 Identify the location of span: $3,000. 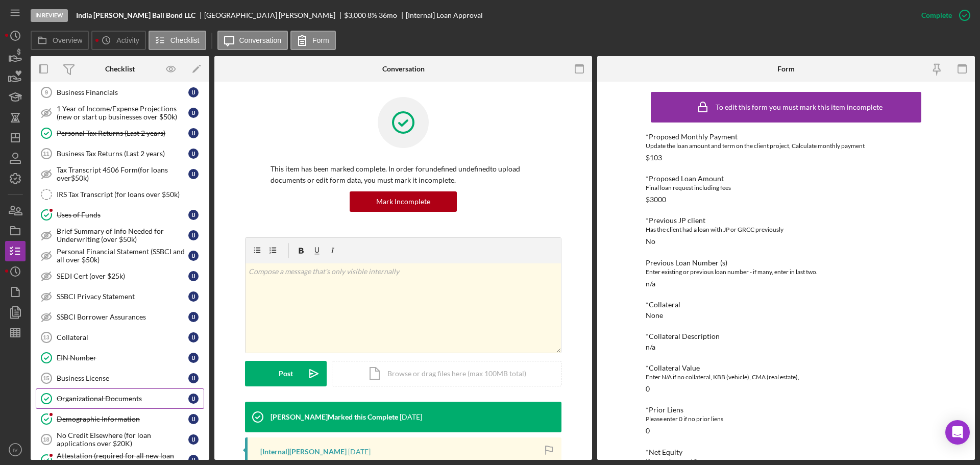
(355, 15).